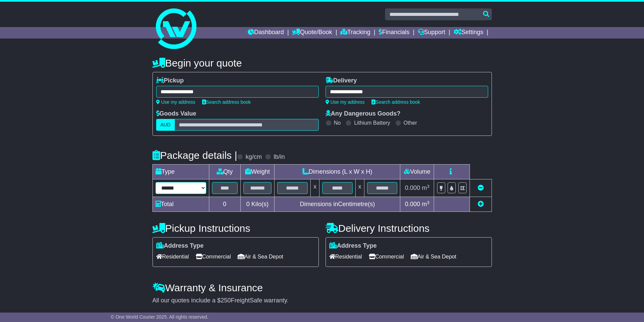 This screenshot has height=322, width=644. Describe the element at coordinates (180, 172) in the screenshot. I see `td: Type` at that location.